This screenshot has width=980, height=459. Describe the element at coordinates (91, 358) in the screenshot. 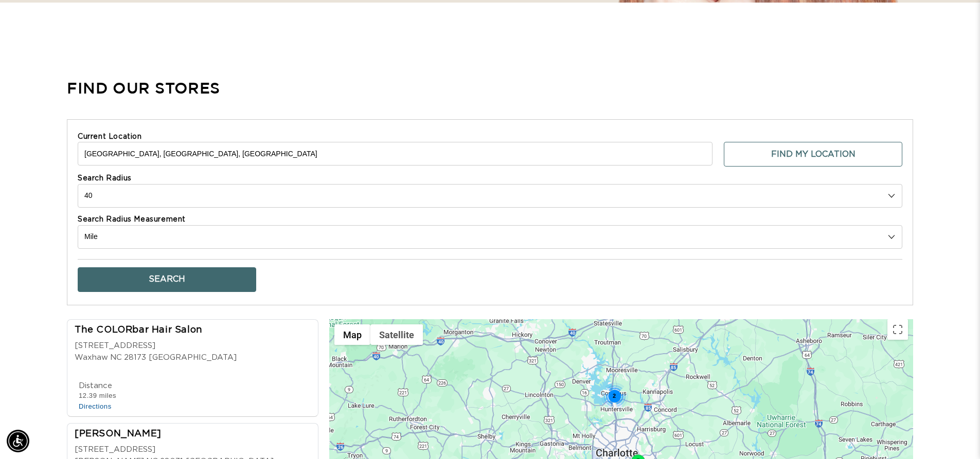

I see `span: Waxhaw` at that location.